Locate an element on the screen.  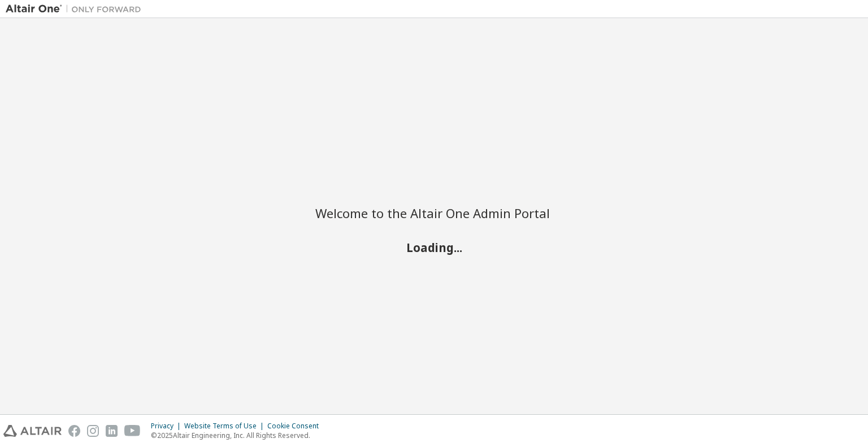
div: Website Terms of Use is located at coordinates (225, 426).